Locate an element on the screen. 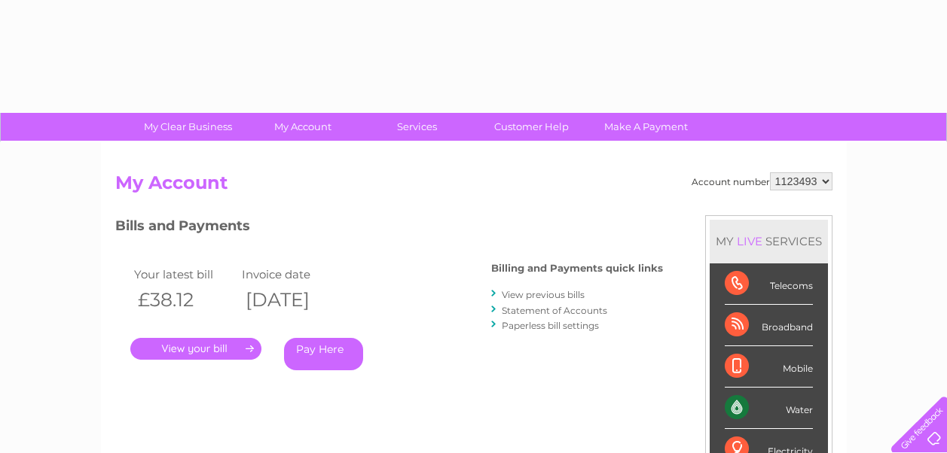 The height and width of the screenshot is (453, 947). div: Water is located at coordinates (768, 408).